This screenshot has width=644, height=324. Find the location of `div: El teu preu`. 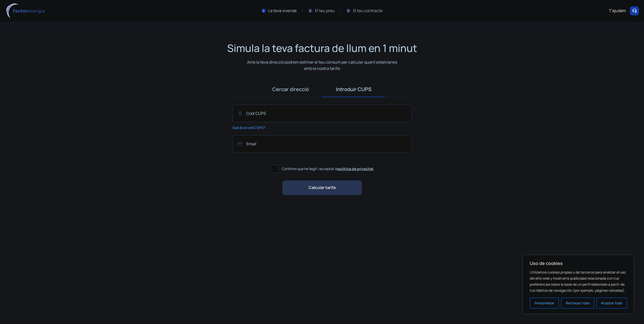

div: El teu preu is located at coordinates (325, 11).